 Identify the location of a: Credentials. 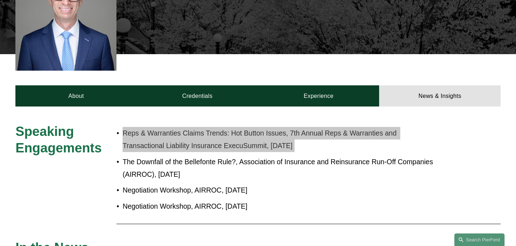
(198, 96).